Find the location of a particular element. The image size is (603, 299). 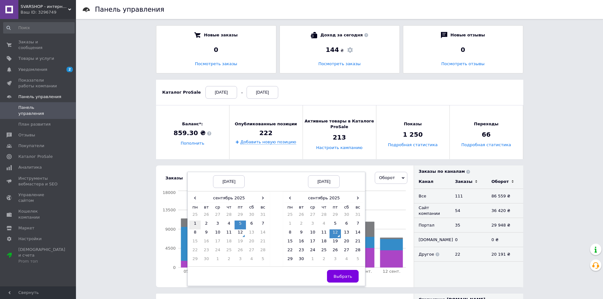

span: Новые заказы is located at coordinates (221, 35).